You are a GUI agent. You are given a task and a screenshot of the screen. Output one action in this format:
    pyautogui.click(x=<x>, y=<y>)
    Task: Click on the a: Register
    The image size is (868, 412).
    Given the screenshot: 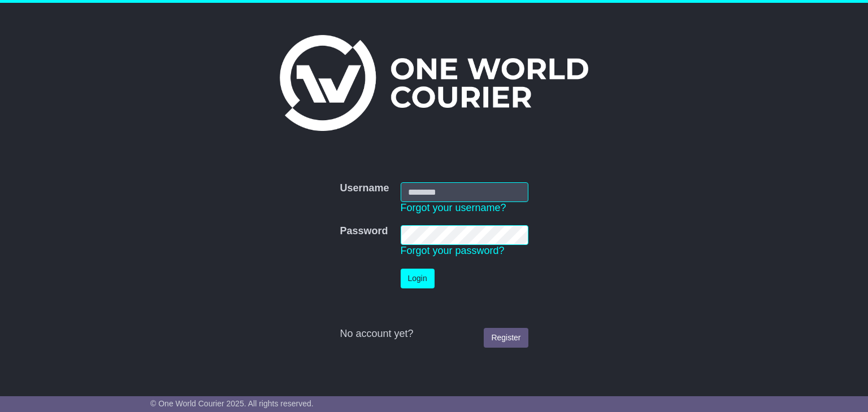 What is the action you would take?
    pyautogui.click(x=506, y=337)
    